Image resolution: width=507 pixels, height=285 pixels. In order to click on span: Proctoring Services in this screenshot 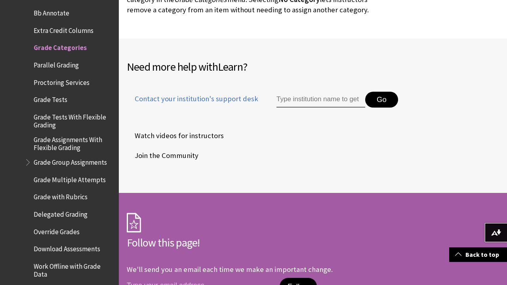, I will do `click(61, 81)`.